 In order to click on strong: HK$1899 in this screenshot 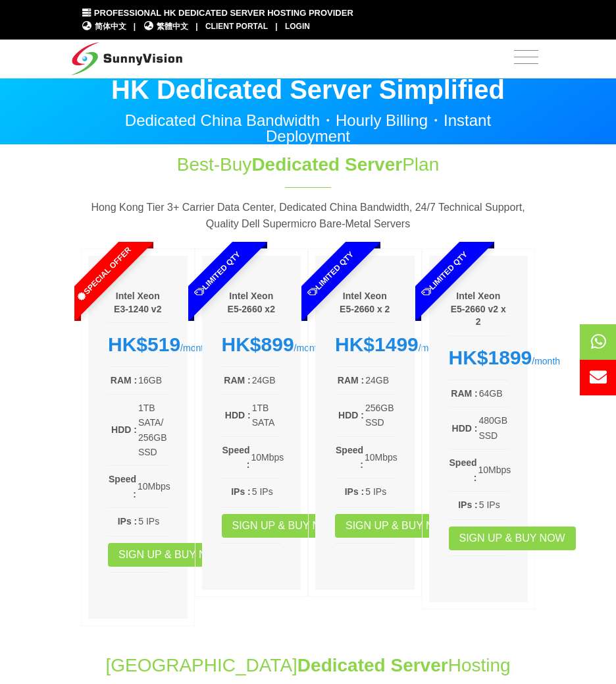, I will do `click(490, 357)`.